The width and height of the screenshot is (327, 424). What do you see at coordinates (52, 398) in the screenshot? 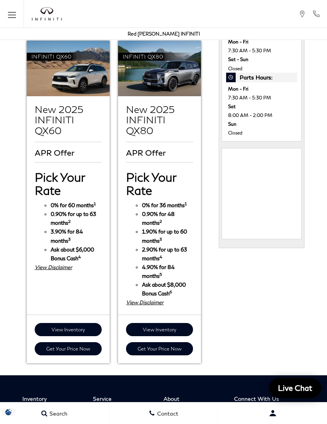
I see `span: Inventory` at bounding box center [52, 398].